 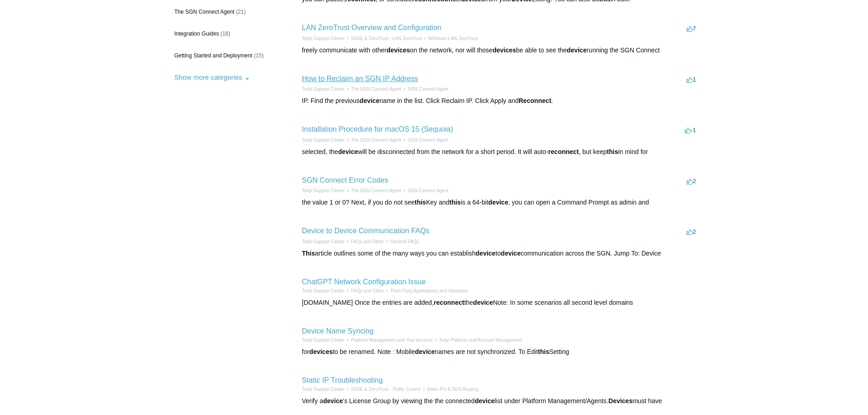 I want to click on a: How to Reclaim an SGN IP Address, so click(x=360, y=79).